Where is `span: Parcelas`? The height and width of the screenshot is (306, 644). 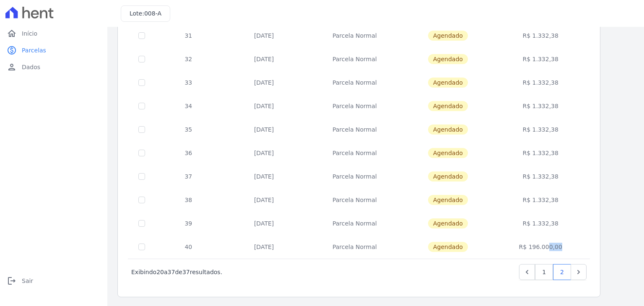 span: Parcelas is located at coordinates (34, 50).